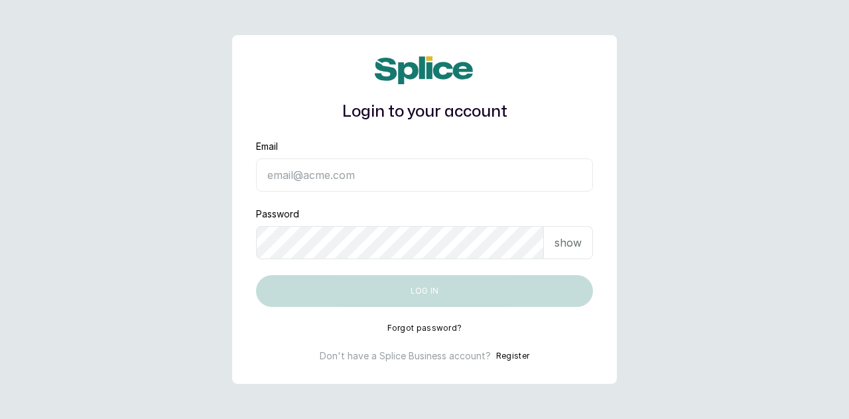  I want to click on label: Email, so click(267, 147).